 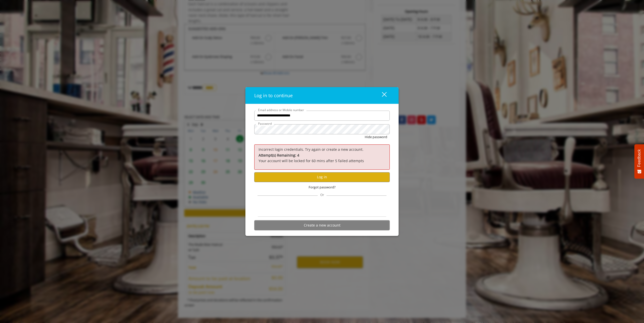 What do you see at coordinates (273, 95) in the screenshot?
I see `span: Log in to continue` at bounding box center [273, 95].